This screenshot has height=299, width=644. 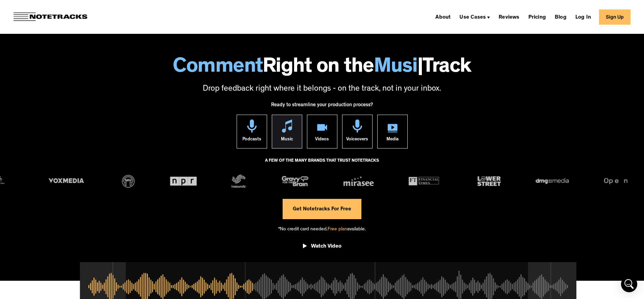 I want to click on a: Media, so click(x=392, y=132).